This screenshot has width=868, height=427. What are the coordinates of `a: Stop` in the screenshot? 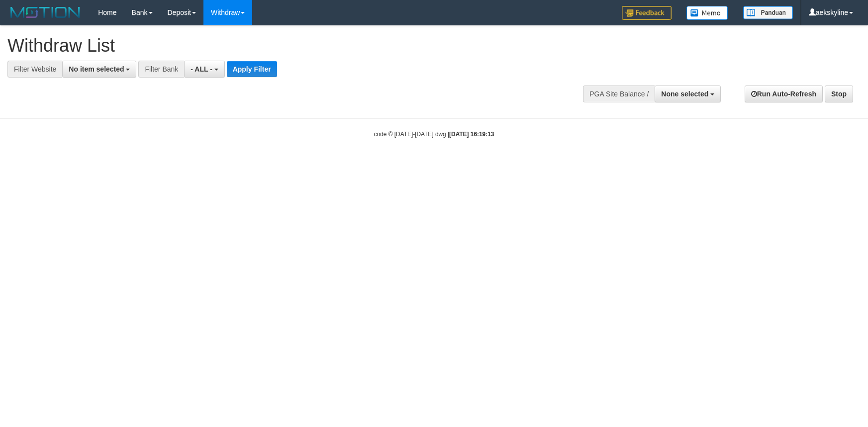 It's located at (838, 94).